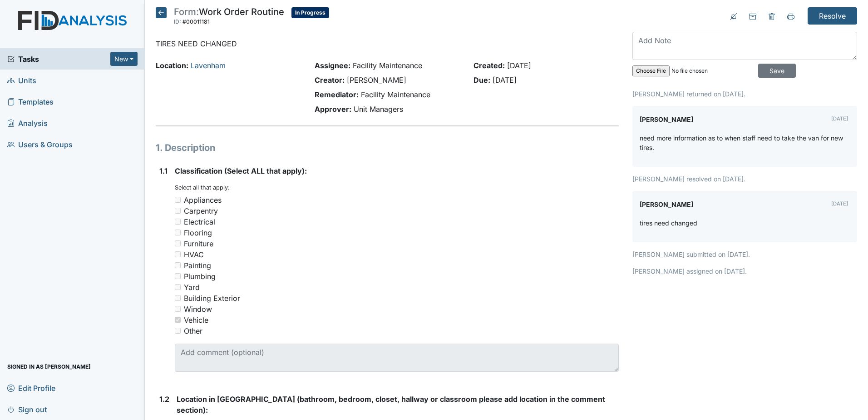 Image resolution: width=868 pixels, height=420 pixels. I want to click on div: Carpentry, so click(201, 211).